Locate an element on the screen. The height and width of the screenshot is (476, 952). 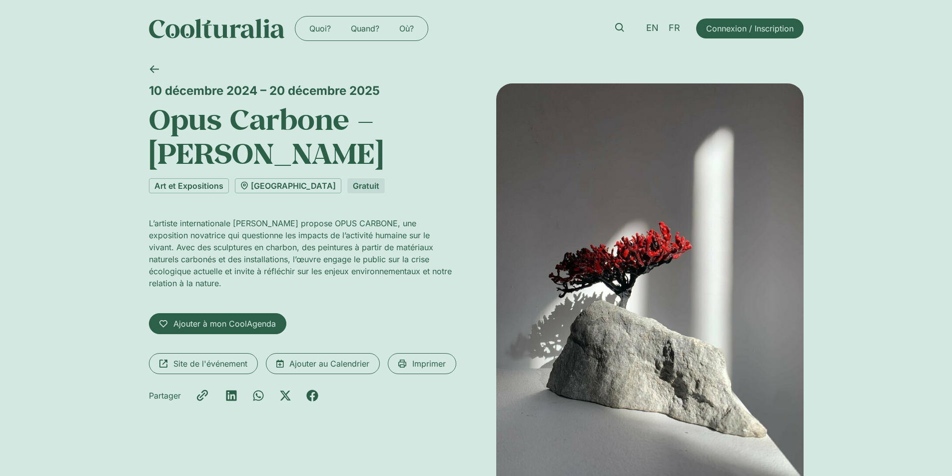
a: Ajouter à mon CoolAgenda is located at coordinates (217, 324).